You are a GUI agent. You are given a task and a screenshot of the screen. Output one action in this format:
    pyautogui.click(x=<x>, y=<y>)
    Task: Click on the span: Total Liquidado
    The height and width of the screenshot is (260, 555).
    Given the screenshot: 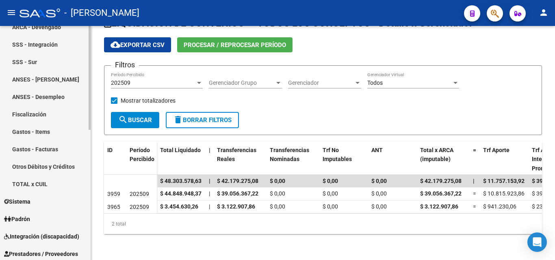 What is the action you would take?
    pyautogui.click(x=180, y=150)
    